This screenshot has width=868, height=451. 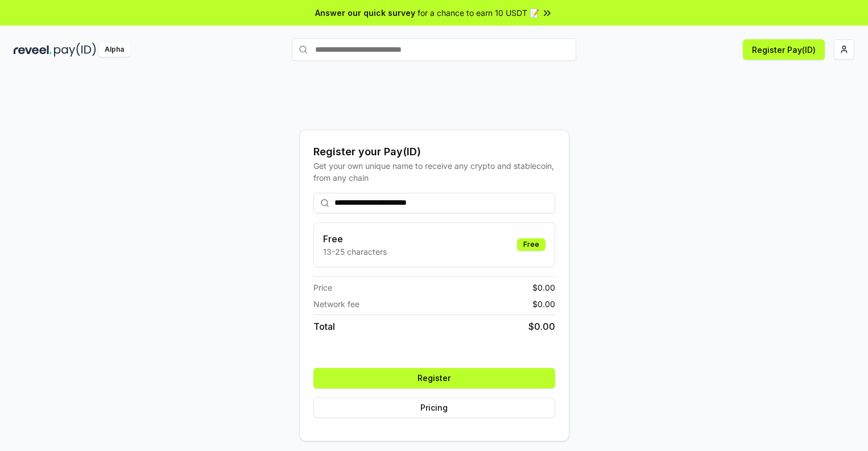 What do you see at coordinates (434, 172) in the screenshot?
I see `div: Get your own unique name to receive any crypto and stablecoin, from any chain` at bounding box center [434, 172].